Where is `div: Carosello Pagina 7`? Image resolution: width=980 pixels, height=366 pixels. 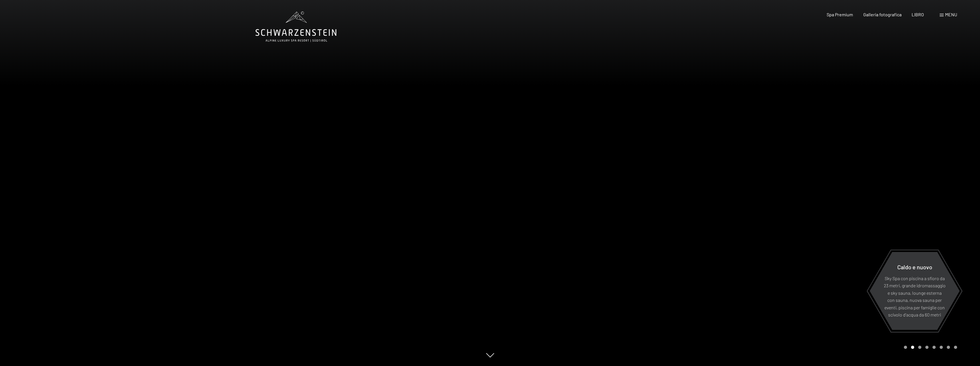 div: Carosello Pagina 7 is located at coordinates (949, 347).